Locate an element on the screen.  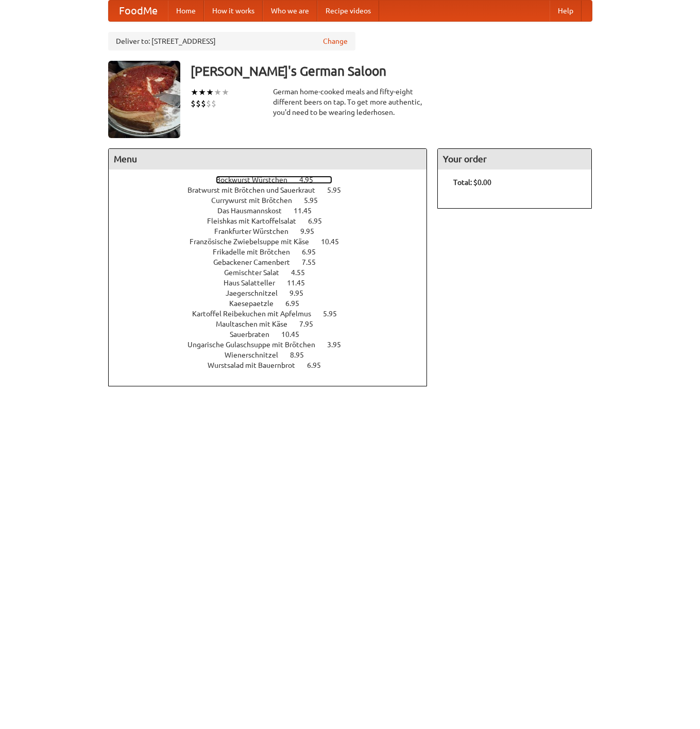
h4: Menu is located at coordinates (268, 159).